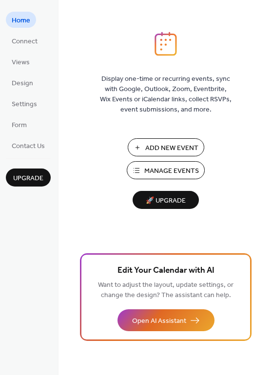 The width and height of the screenshot is (273, 375). Describe the element at coordinates (22, 82) in the screenshot. I see `a: Design` at that location.